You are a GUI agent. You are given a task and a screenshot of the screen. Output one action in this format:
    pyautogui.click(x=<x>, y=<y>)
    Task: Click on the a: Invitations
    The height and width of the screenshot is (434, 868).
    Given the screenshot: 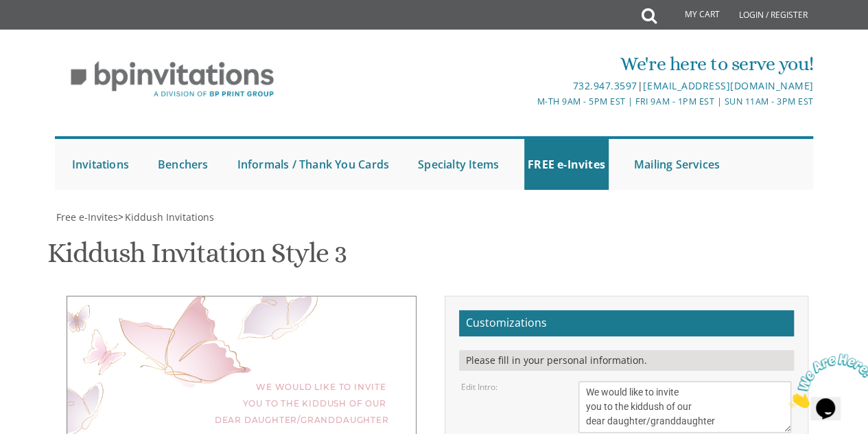 What is the action you would take?
    pyautogui.click(x=100, y=164)
    